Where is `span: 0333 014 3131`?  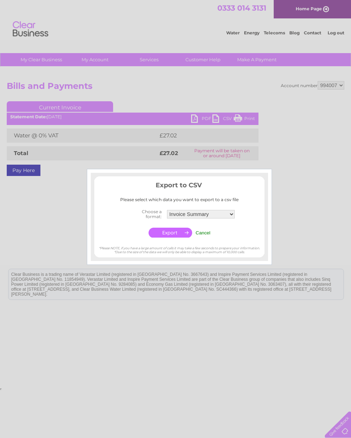
span: 0333 014 3131 is located at coordinates (241, 8).